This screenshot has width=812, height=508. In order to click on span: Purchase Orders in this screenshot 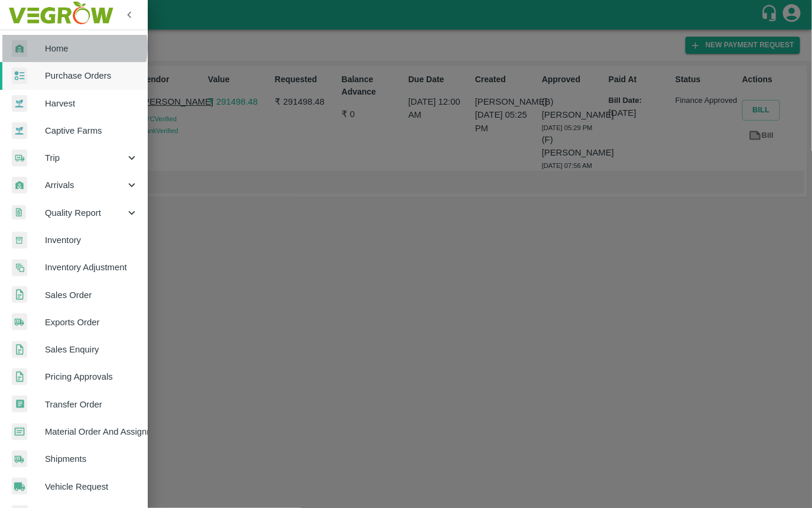, I will do `click(91, 76)`.